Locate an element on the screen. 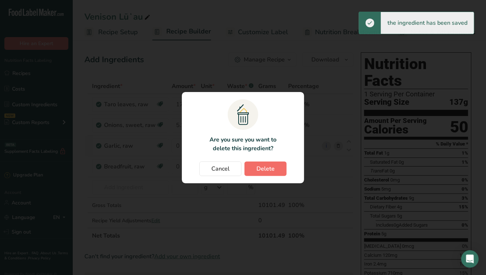 This screenshot has height=275, width=486. p: Are you sure you want to delete this ingredient? is located at coordinates (243, 144).